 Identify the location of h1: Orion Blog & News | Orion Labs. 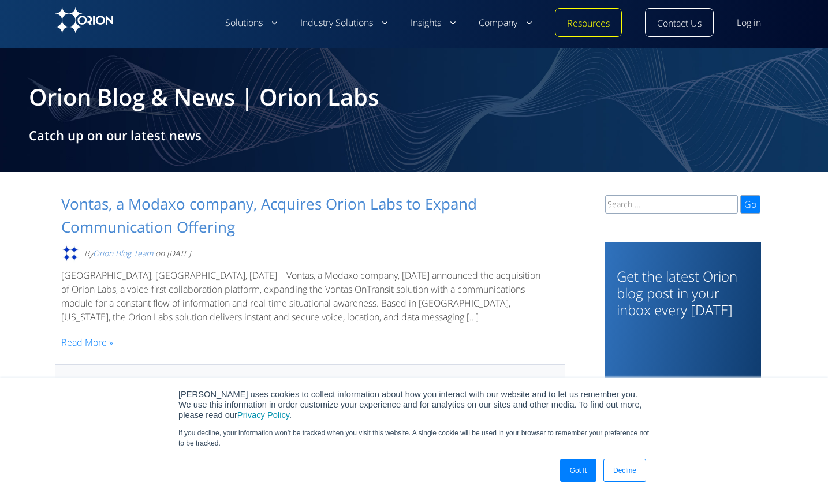
(414, 96).